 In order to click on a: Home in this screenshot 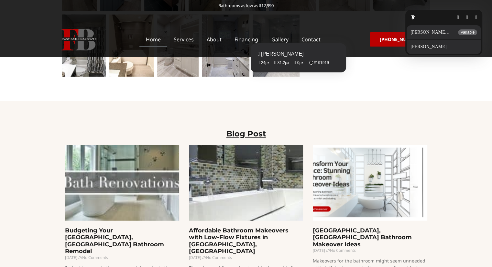, I will do `click(153, 39)`.